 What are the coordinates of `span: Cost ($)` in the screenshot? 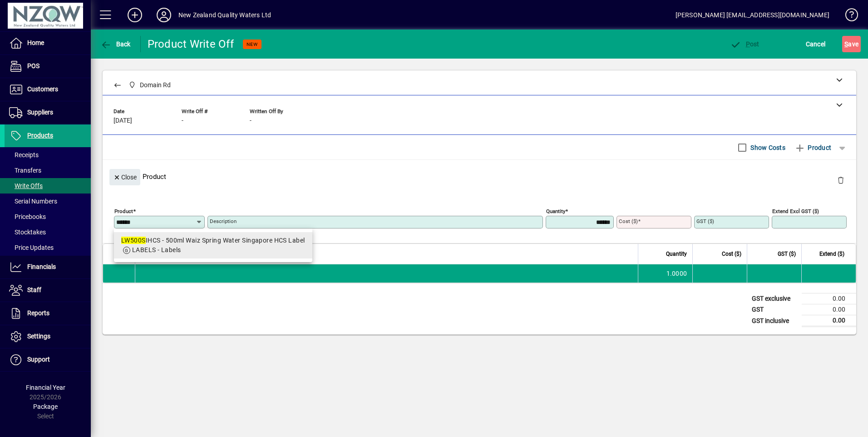 It's located at (731, 254).